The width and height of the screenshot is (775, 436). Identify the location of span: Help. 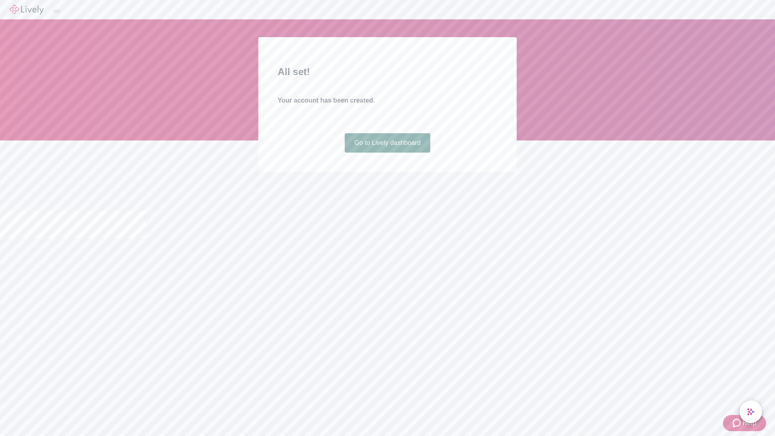
(749, 423).